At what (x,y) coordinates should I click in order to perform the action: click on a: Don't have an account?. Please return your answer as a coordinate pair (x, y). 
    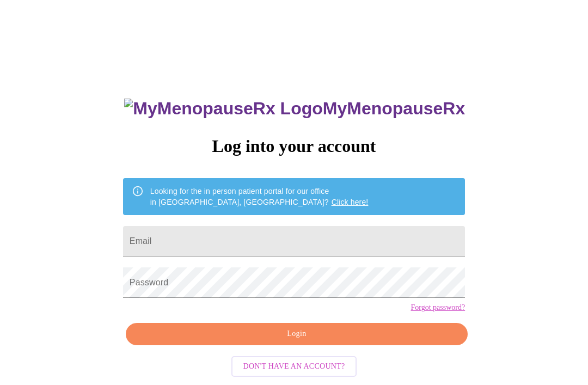
    Looking at the image, I should click on (294, 366).